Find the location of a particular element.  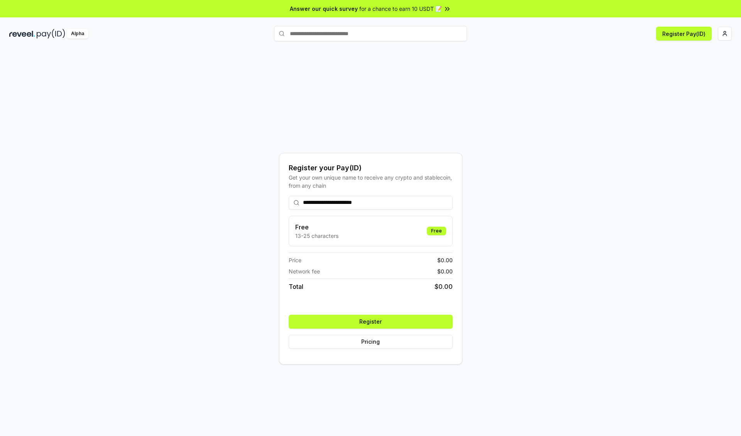

img: reveel_dark is located at coordinates (22, 34).